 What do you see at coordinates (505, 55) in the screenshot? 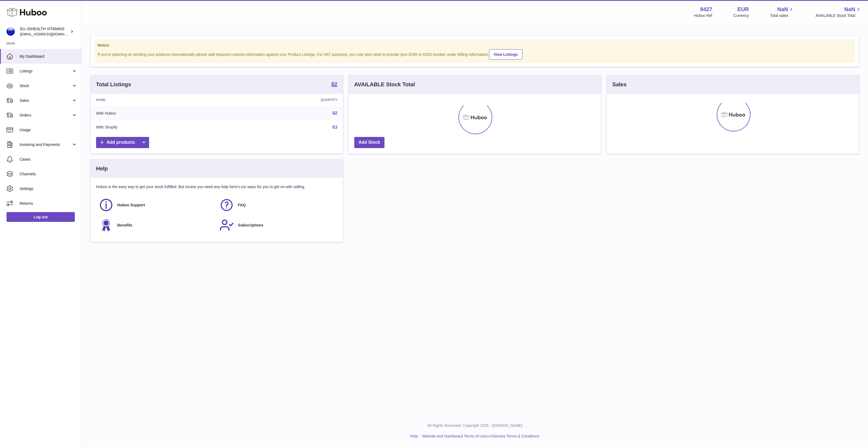
I see `a: View Listings` at bounding box center [505, 55].